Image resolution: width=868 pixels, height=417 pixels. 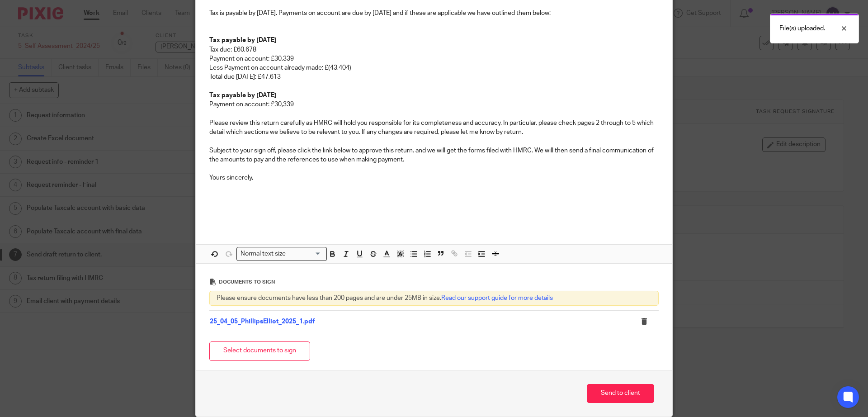 I want to click on span: Documents to sign, so click(x=247, y=282).